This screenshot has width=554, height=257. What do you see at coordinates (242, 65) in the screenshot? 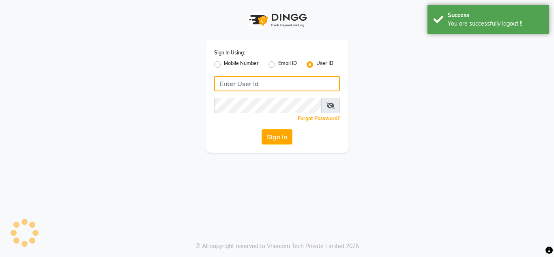
I see `label: Mobile Number` at bounding box center [242, 65].